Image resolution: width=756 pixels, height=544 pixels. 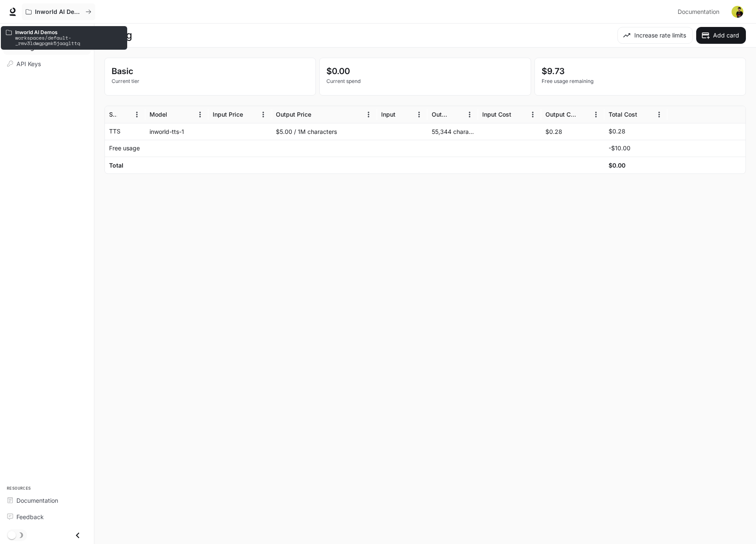 What do you see at coordinates (324, 132) in the screenshot?
I see `div: $5.00 / 1M characters` at bounding box center [324, 132].